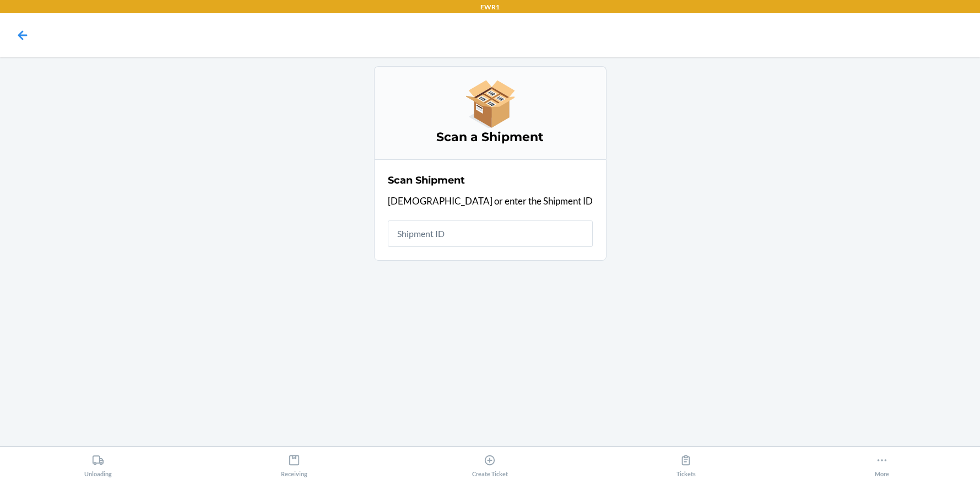 Image resolution: width=980 pixels, height=479 pixels. Describe the element at coordinates (686, 462) in the screenshot. I see `button: Tickets` at that location.